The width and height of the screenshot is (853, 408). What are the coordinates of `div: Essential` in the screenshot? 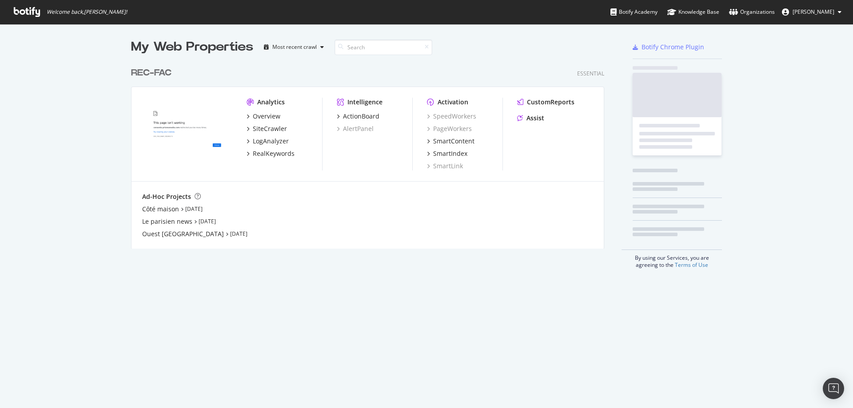 It's located at (590, 73).